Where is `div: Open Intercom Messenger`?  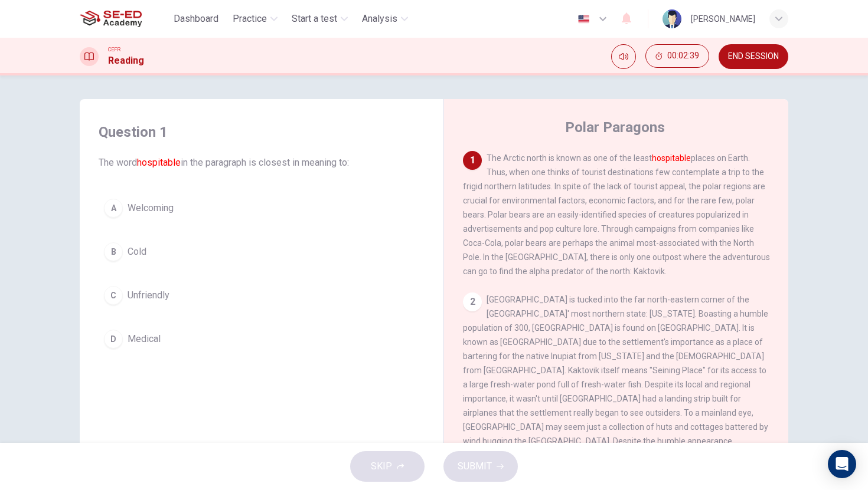 div: Open Intercom Messenger is located at coordinates (842, 464).